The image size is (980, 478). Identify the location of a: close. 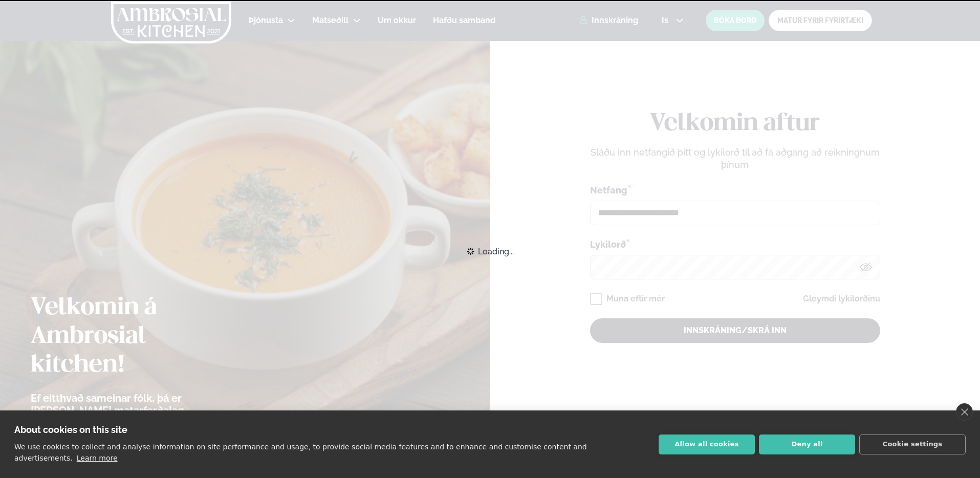
(964, 412).